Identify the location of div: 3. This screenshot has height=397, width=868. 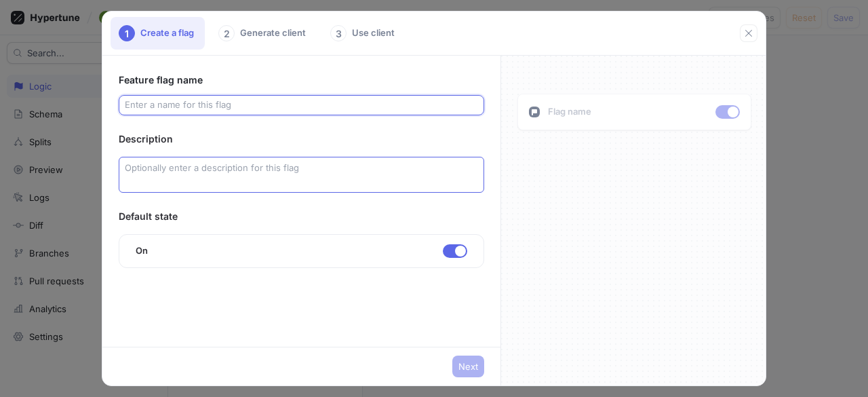
(338, 33).